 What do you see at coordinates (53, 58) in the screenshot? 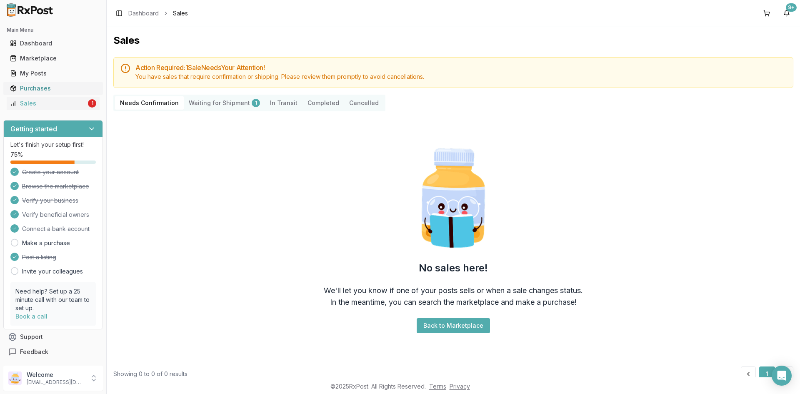
I see `button: Marketplace` at bounding box center [53, 58].